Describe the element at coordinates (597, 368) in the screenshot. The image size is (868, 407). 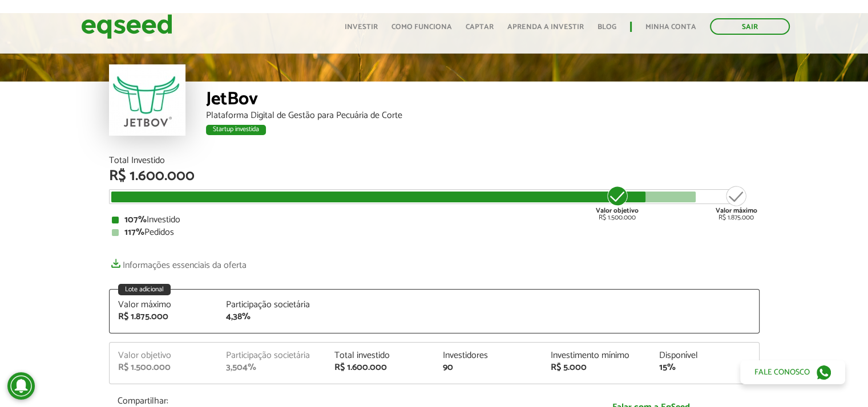
I see `div: R$ 5.000` at that location.